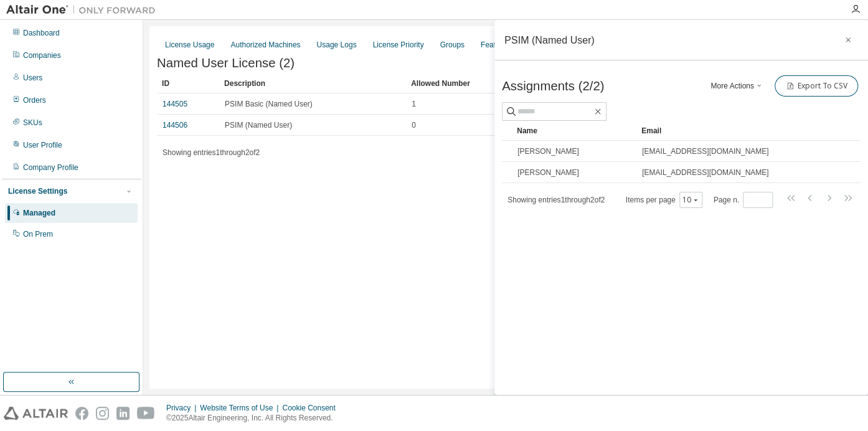 This screenshot has height=431, width=868. Describe the element at coordinates (513, 45) in the screenshot. I see `div: Feature Restrictions` at that location.